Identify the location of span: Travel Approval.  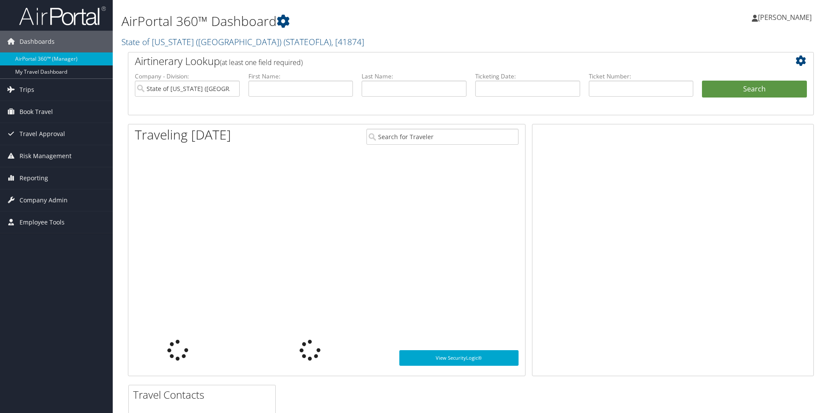
(42, 134).